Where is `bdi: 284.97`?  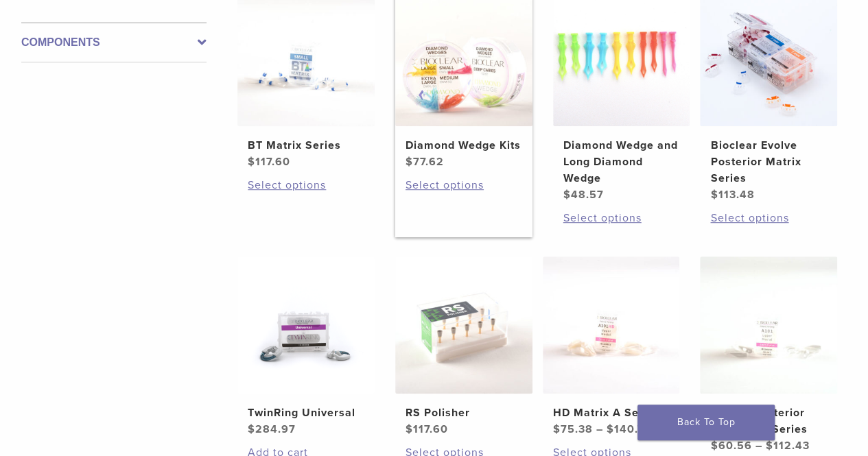
bdi: 284.97 is located at coordinates (272, 430).